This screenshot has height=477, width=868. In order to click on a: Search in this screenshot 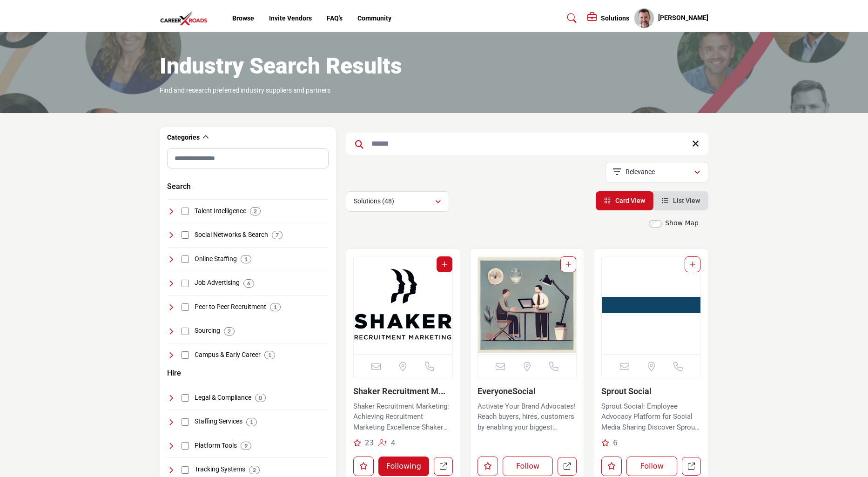, I will do `click(570, 18)`.